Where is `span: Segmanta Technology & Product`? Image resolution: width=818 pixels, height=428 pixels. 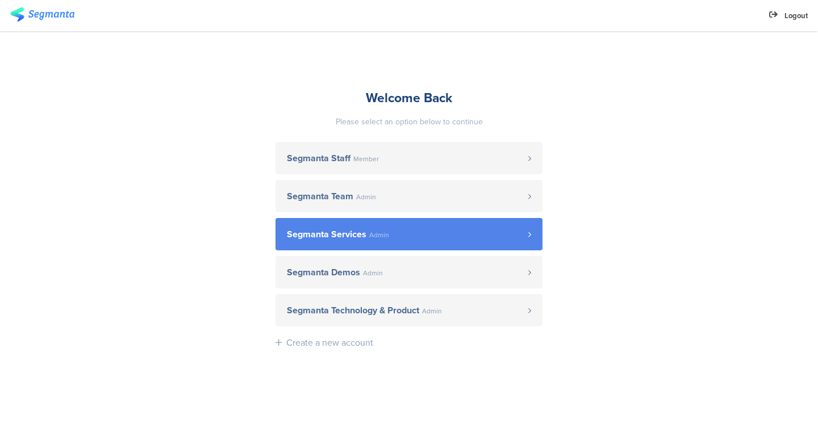
span: Segmanta Technology & Product is located at coordinates (353, 311).